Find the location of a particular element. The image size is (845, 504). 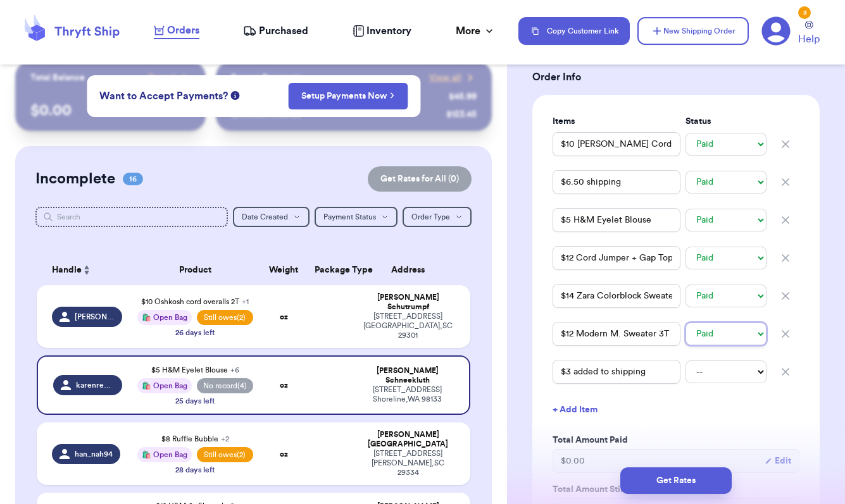

button: Get Rates is located at coordinates (676, 481).